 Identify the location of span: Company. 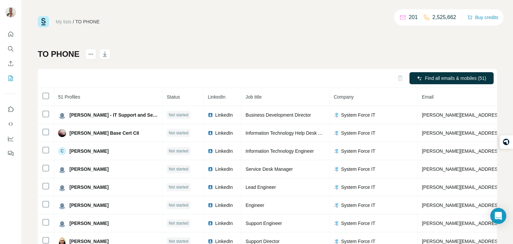
(344, 97).